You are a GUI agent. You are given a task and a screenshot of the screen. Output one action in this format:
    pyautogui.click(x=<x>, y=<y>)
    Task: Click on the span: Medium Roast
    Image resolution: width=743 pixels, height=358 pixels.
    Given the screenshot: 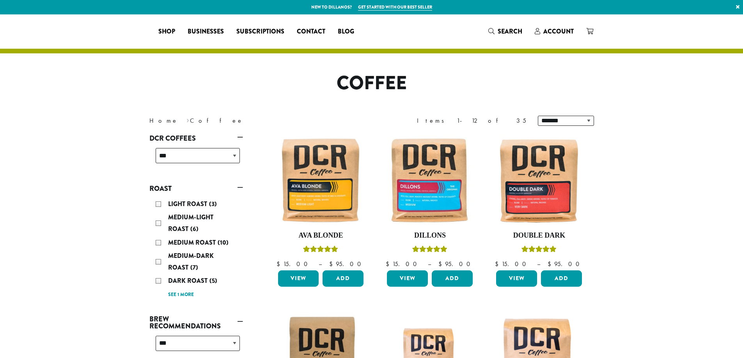 What is the action you would take?
    pyautogui.click(x=193, y=243)
    